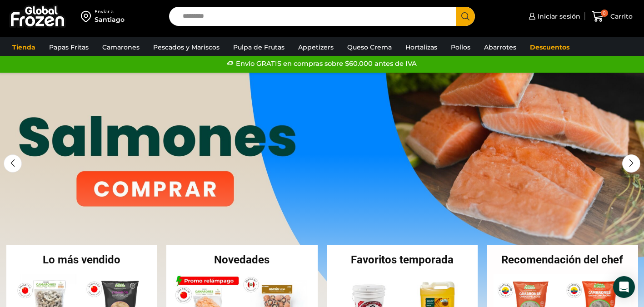 This screenshot has width=644, height=307. I want to click on a: Descuentos, so click(550, 47).